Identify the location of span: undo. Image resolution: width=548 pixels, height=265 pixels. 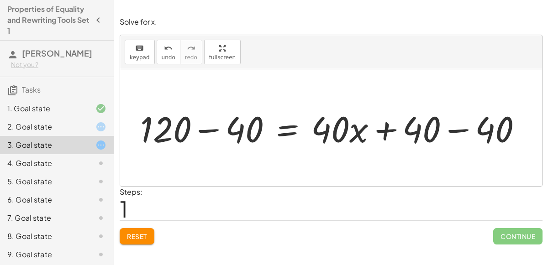
(168, 57).